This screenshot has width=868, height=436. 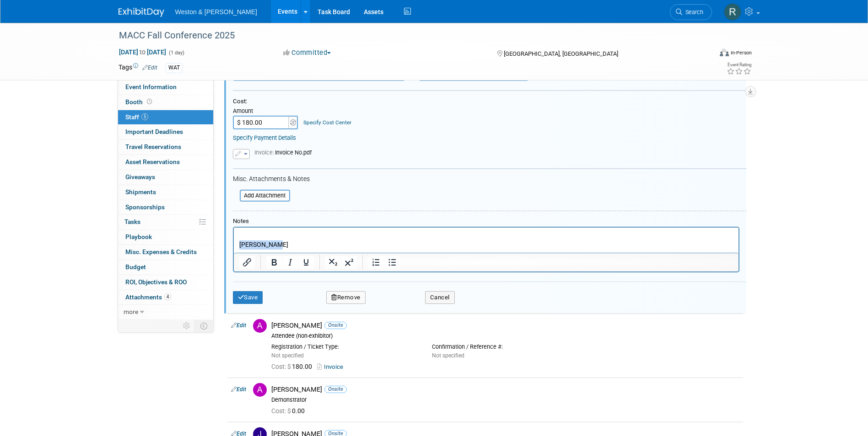 I want to click on span: (1 day), so click(x=177, y=52).